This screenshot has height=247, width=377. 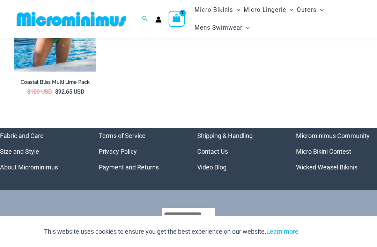 What do you see at coordinates (219, 28) in the screenshot?
I see `span: Mens Swimwear` at bounding box center [219, 28].